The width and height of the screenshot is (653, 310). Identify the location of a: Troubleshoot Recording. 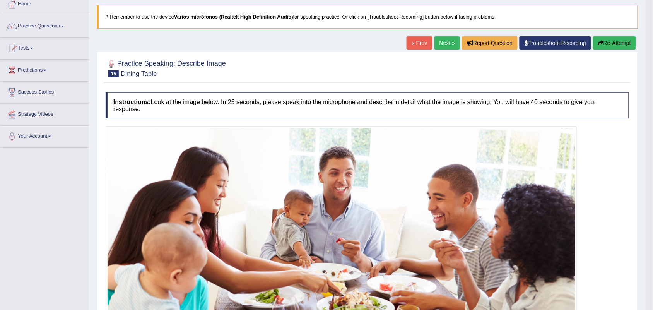
(555, 43).